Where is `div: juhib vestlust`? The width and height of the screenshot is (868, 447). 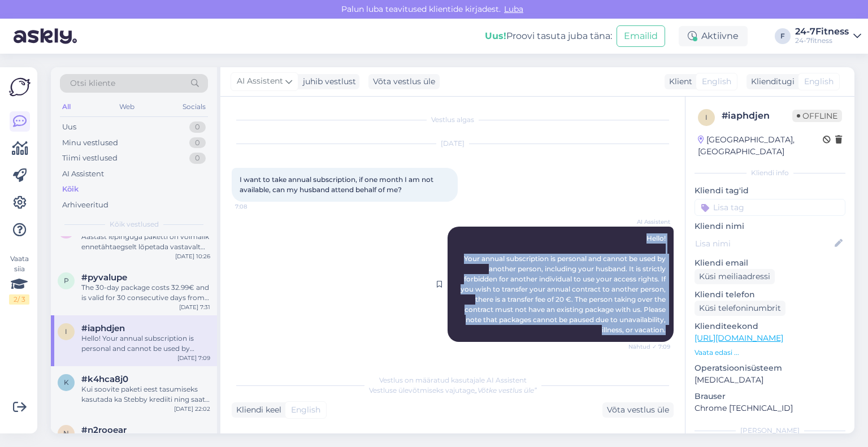
div: juhib vestlust is located at coordinates (327, 82).